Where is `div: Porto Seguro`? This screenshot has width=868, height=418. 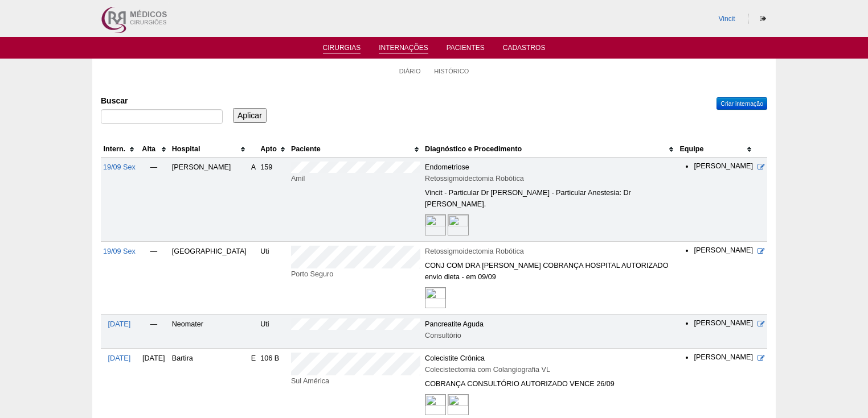 div: Porto Seguro is located at coordinates (355, 274).